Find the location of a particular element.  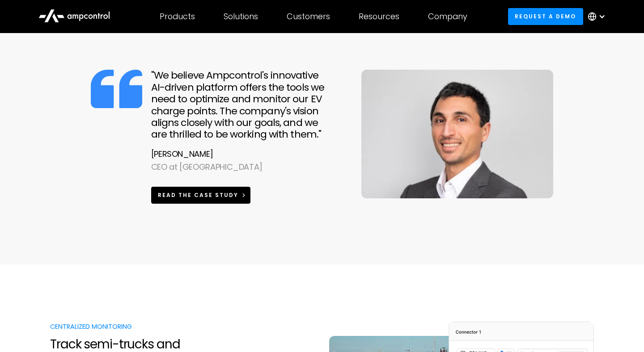

img: quote icon is located at coordinates (117, 89).